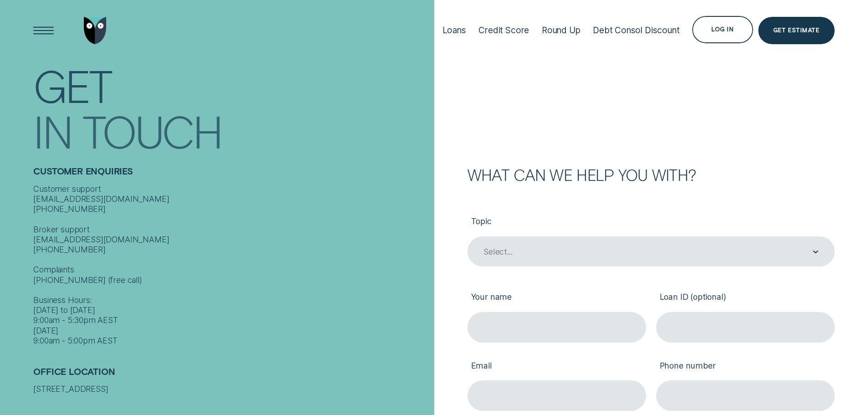 The height and width of the screenshot is (415, 868). I want to click on div: Debt Consol Discount, so click(636, 30).